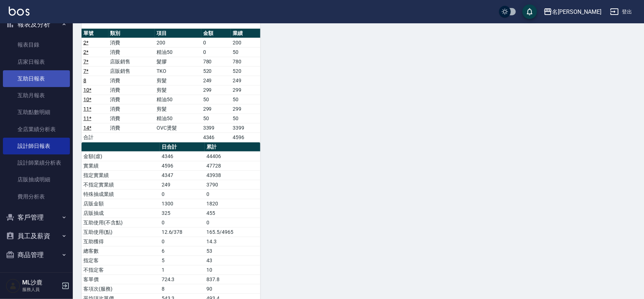 The height and width of the screenshot is (299, 644). I want to click on th: 業績, so click(245, 34).